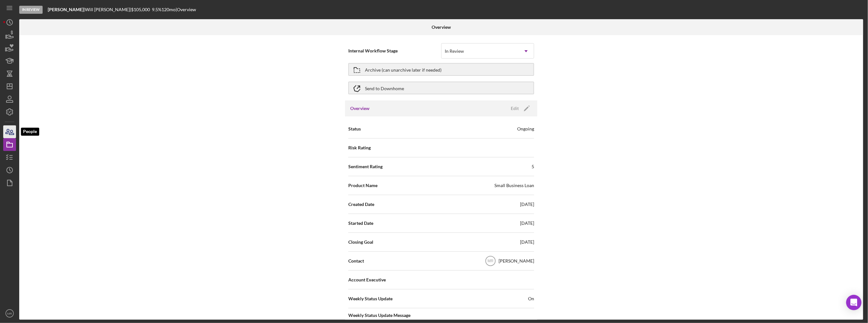 This screenshot has width=868, height=323. I want to click on span: Account Executive, so click(367, 280).